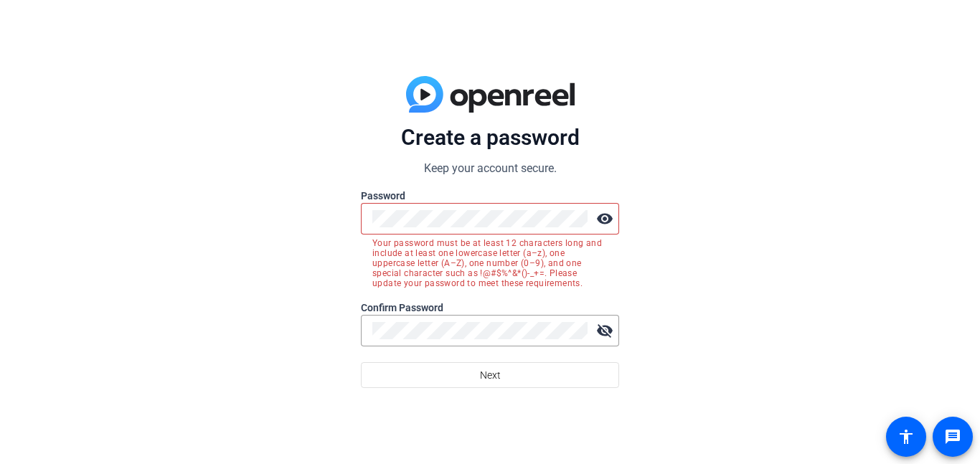  What do you see at coordinates (490, 261) in the screenshot?
I see `mat-error: Your password must be at least 12 characters long and include at least one lowercase letter (a–z)...` at bounding box center [490, 261].